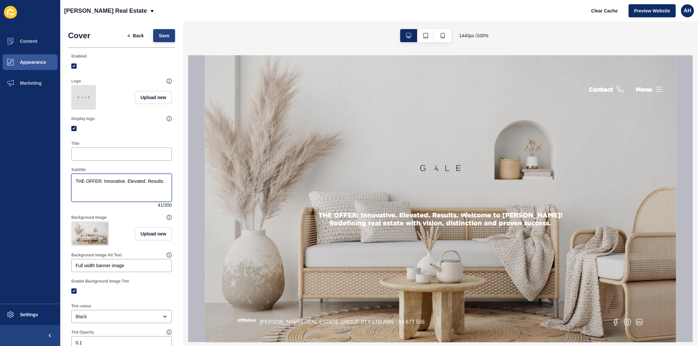  What do you see at coordinates (83, 119) in the screenshot?
I see `label: Display logo` at bounding box center [83, 119].